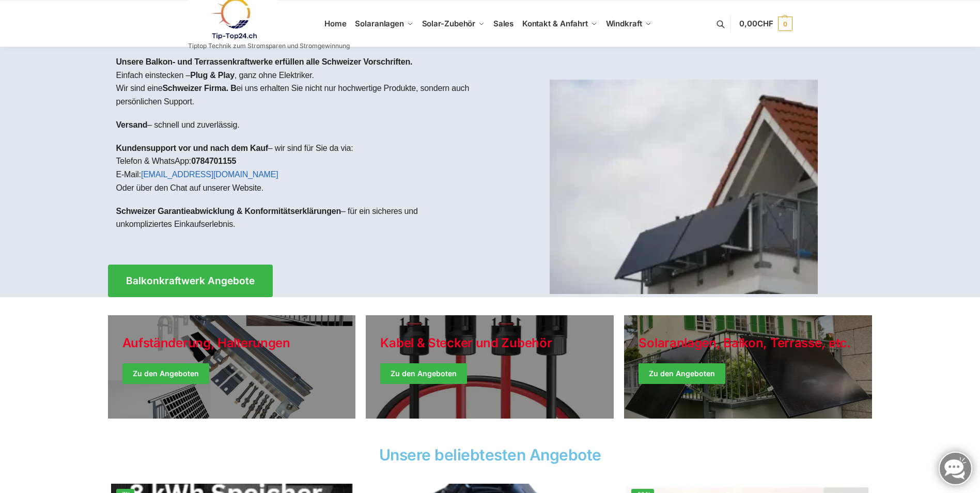  Describe the element at coordinates (269, 46) in the screenshot. I see `p: Tiptop Technik zum Stromsparen und Stromgewinnung` at that location.